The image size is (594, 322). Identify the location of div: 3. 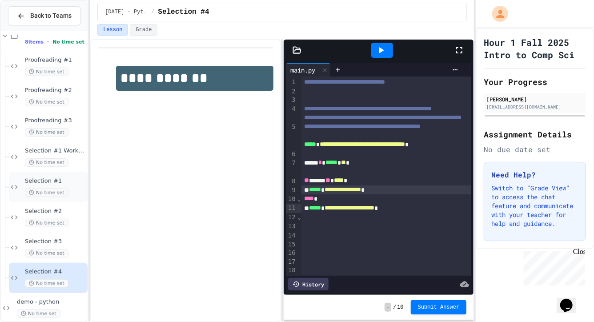
(291, 100).